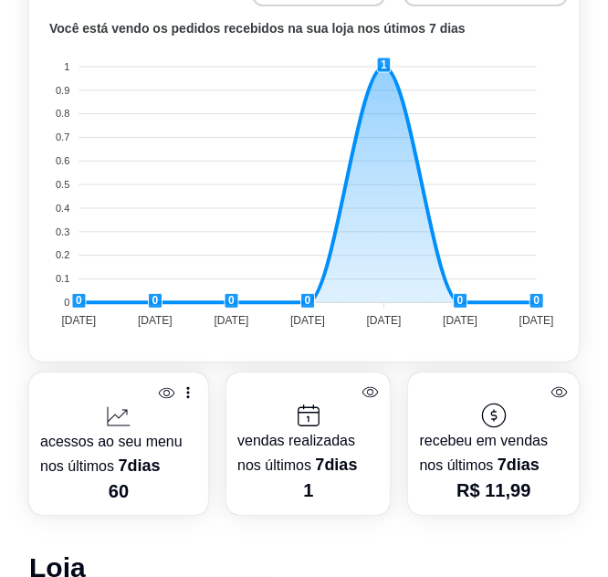 This screenshot has width=608, height=577. Describe the element at coordinates (119, 491) in the screenshot. I see `p: 60` at that location.